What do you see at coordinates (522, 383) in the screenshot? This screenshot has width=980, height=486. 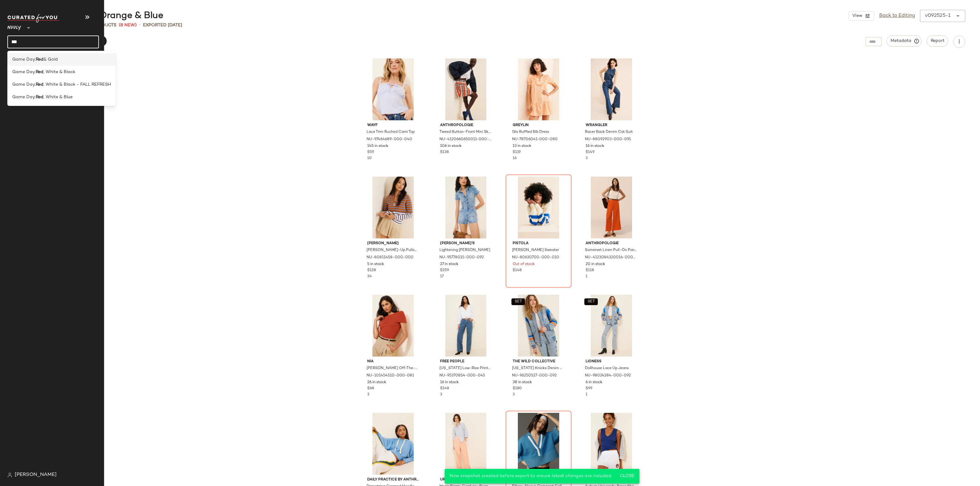 I see `span: 38 in stock` at bounding box center [522, 383].